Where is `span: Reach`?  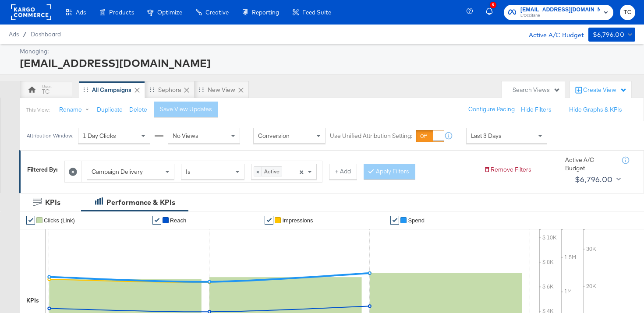 span: Reach is located at coordinates (178, 221).